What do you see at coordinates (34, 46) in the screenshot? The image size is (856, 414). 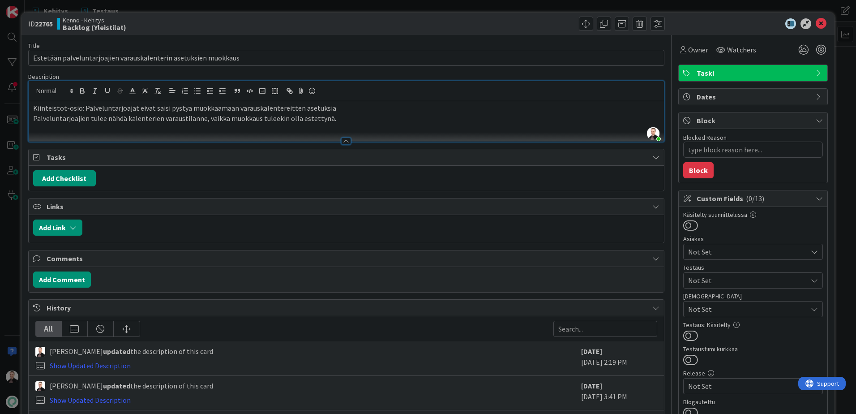 I see `label: Title` at bounding box center [34, 46].